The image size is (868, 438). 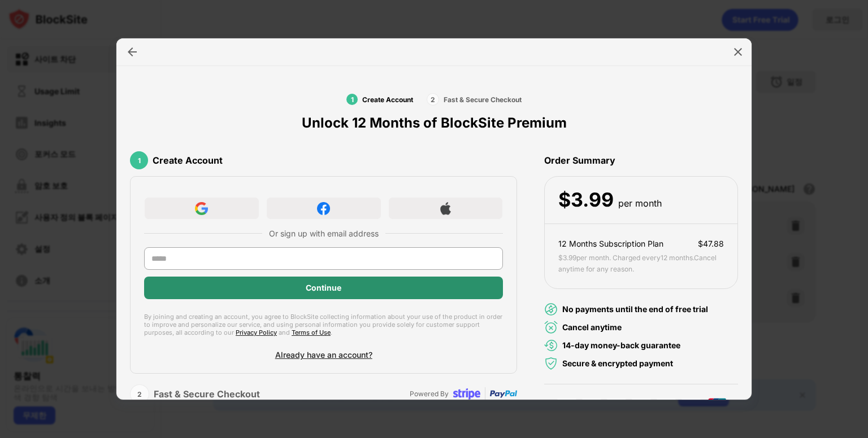 I want to click on div: 12 Months Subscription Plan, so click(x=611, y=244).